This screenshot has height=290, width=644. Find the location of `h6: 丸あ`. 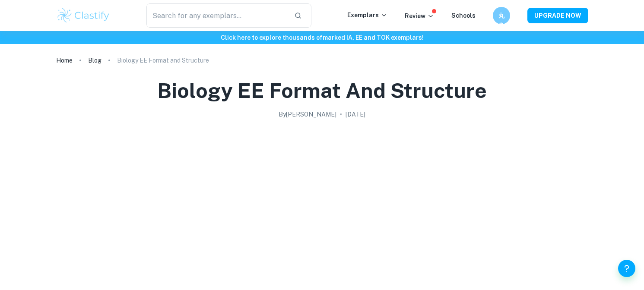

h6: 丸あ is located at coordinates (501, 16).